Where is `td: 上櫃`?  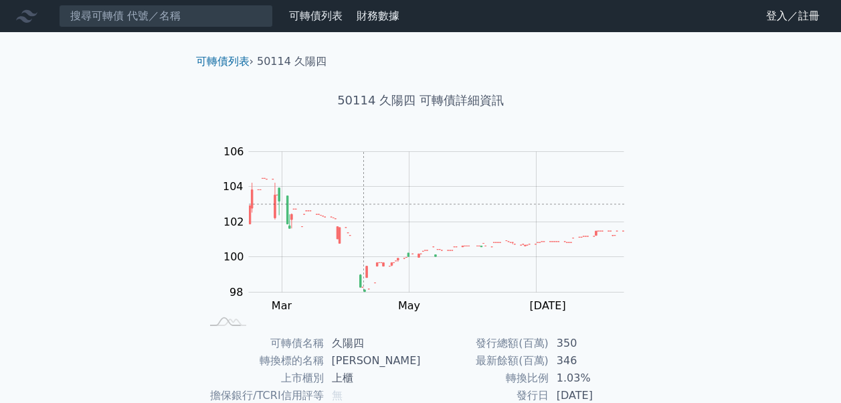 td: 上櫃 is located at coordinates (372, 378).